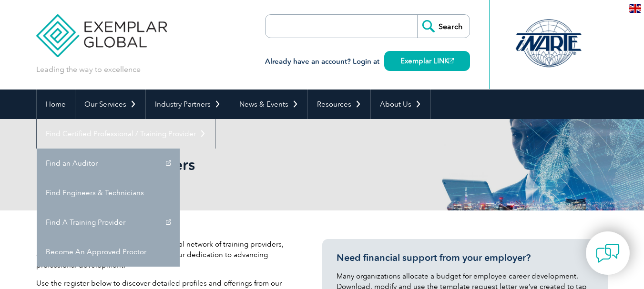 The width and height of the screenshot is (644, 289). I want to click on img: en, so click(635, 8).